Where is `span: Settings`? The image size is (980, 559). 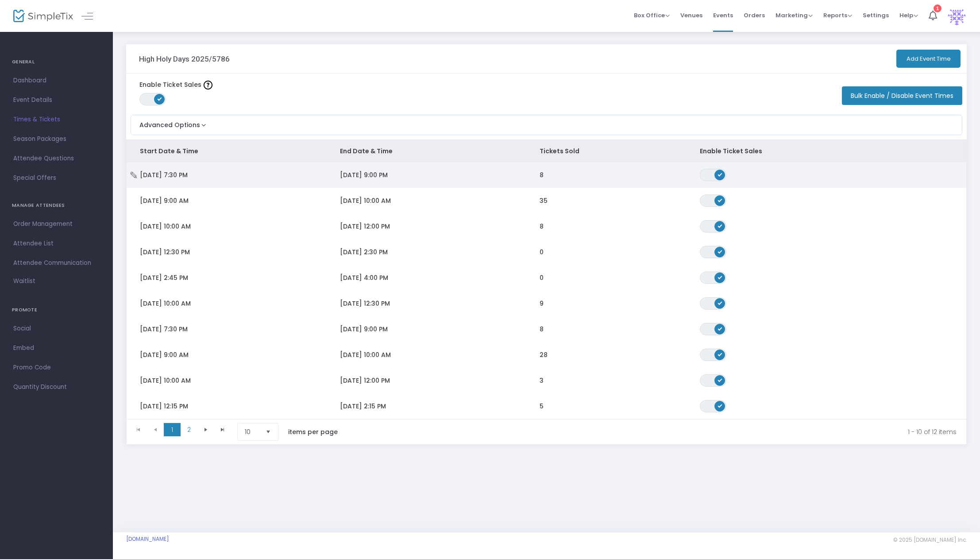 span: Settings is located at coordinates (875, 15).